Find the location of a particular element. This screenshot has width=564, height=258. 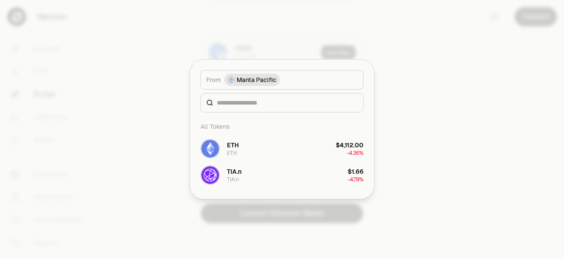

span: Manta Pacific is located at coordinates (257, 80).